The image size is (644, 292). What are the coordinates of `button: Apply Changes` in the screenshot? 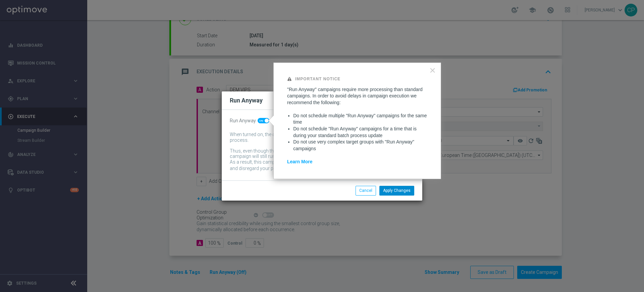 It's located at (397, 190).